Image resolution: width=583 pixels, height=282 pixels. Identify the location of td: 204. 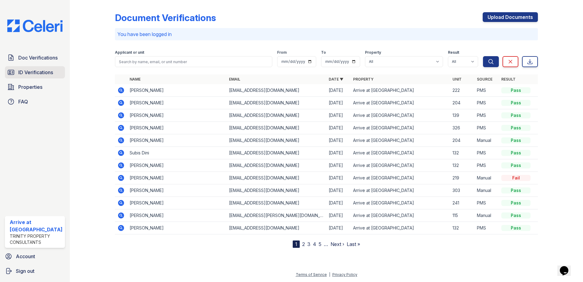
(462, 103).